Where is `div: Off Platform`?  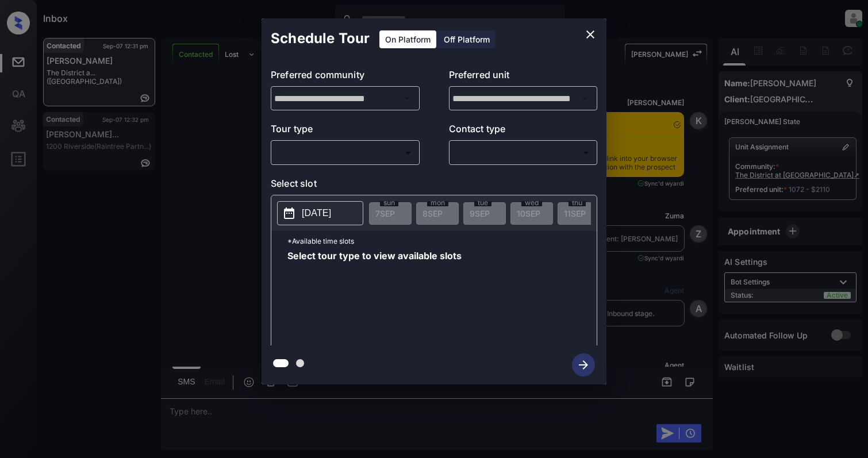
div: Off Platform is located at coordinates (466, 39).